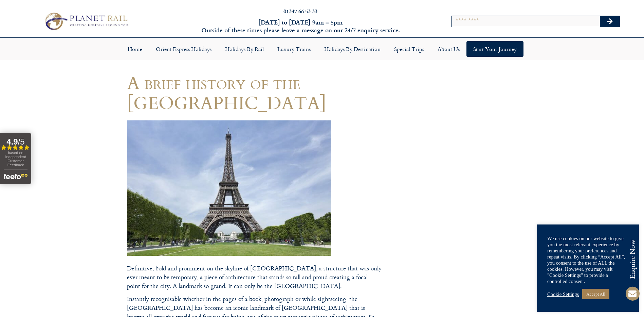 This screenshot has width=644, height=317. Describe the element at coordinates (294, 49) in the screenshot. I see `a: Luxury Trains` at that location.